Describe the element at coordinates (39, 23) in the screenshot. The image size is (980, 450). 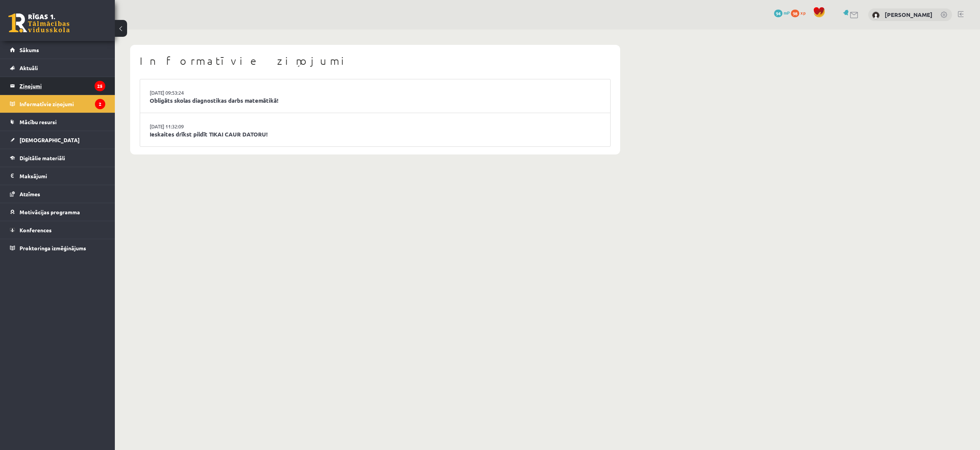
I see `a: Rīgas 1. Tālmācības vidusskola` at that location.